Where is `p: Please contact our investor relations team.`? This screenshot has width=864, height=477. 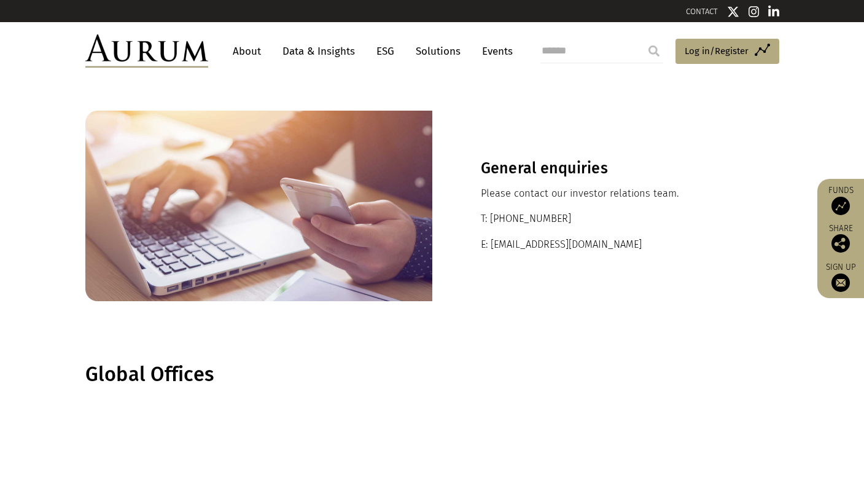 p: Please contact our investor relations team. is located at coordinates (606, 194).